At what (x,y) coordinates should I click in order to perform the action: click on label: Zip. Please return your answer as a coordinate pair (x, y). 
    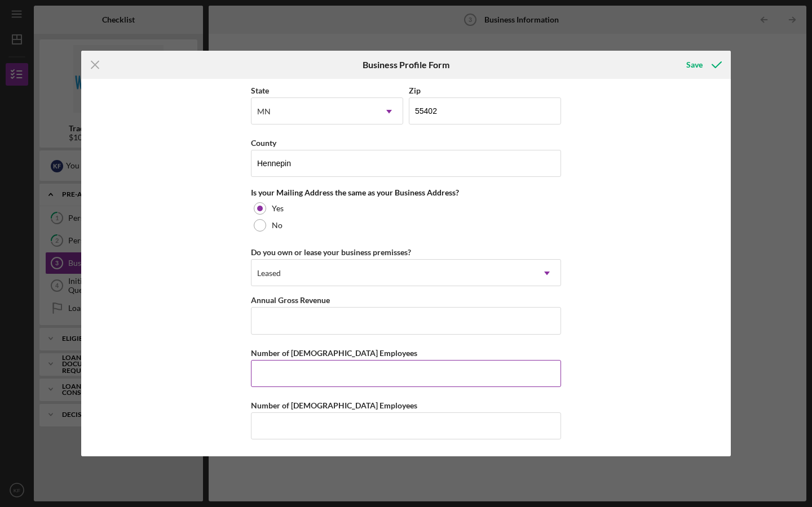
    Looking at the image, I should click on (414, 90).